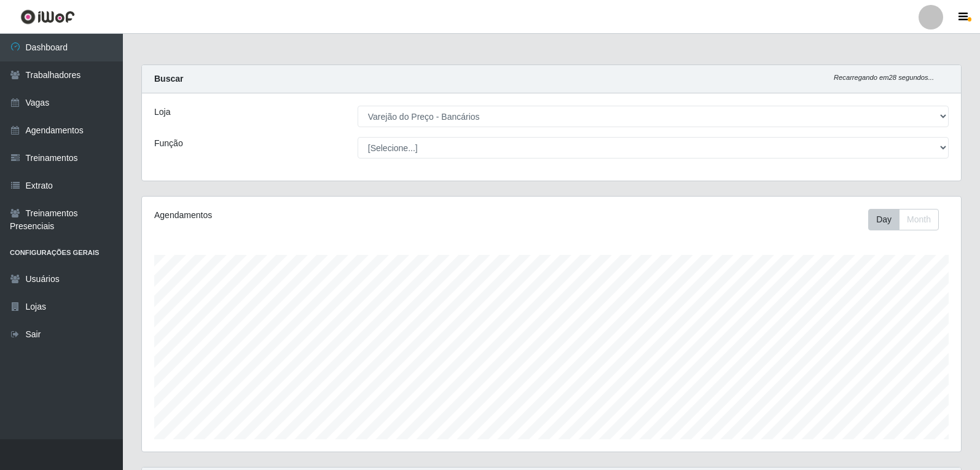  Describe the element at coordinates (884, 78) in the screenshot. I see `i: Recarregando em 28 segundos...` at that location.